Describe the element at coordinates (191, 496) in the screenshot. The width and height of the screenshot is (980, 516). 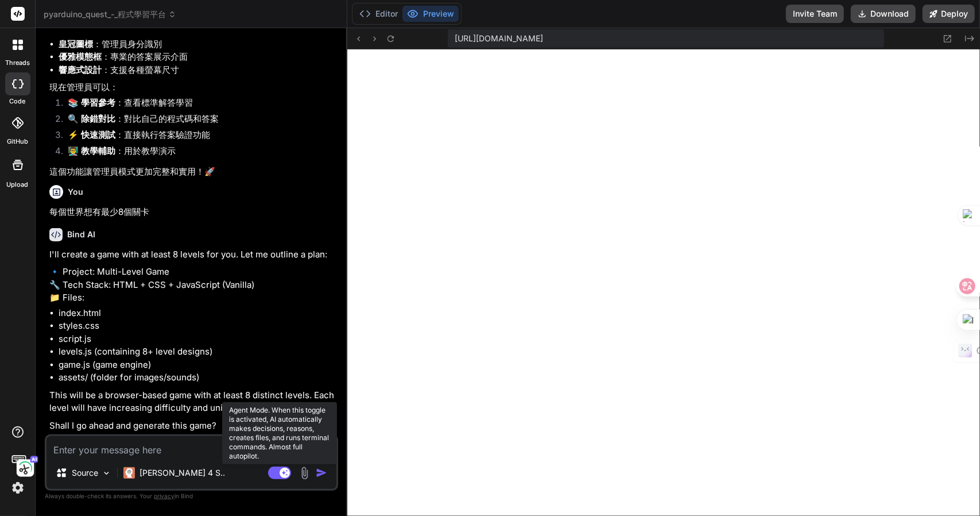
I see `p: Always double-check its answers. Your in Bind` at that location.